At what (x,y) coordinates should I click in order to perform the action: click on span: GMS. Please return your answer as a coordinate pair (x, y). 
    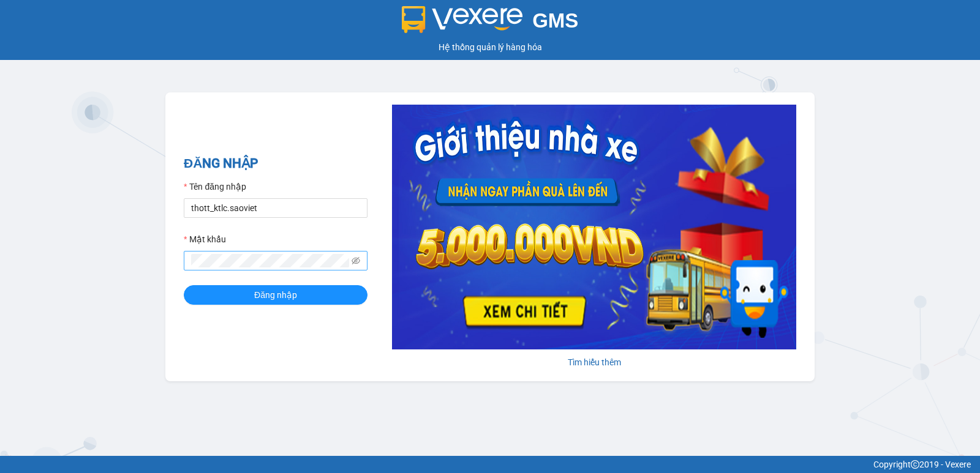
    Looking at the image, I should click on (555, 20).